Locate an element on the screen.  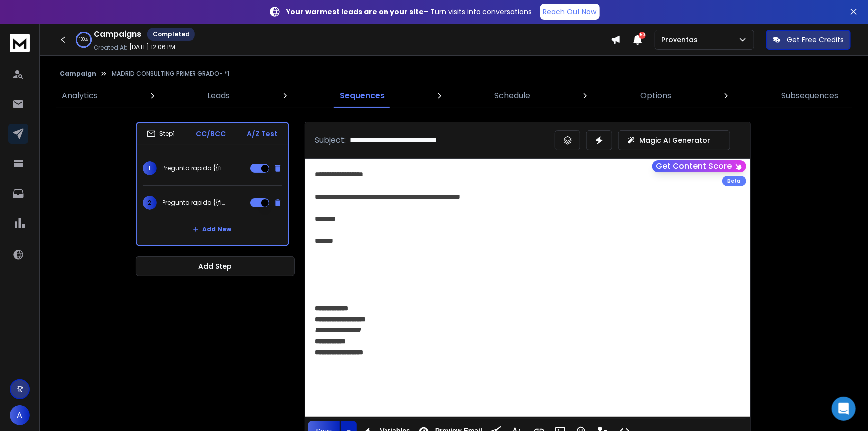
p: MADRID CONSULTING PRIMER GRADO- *1 is located at coordinates (171, 73).